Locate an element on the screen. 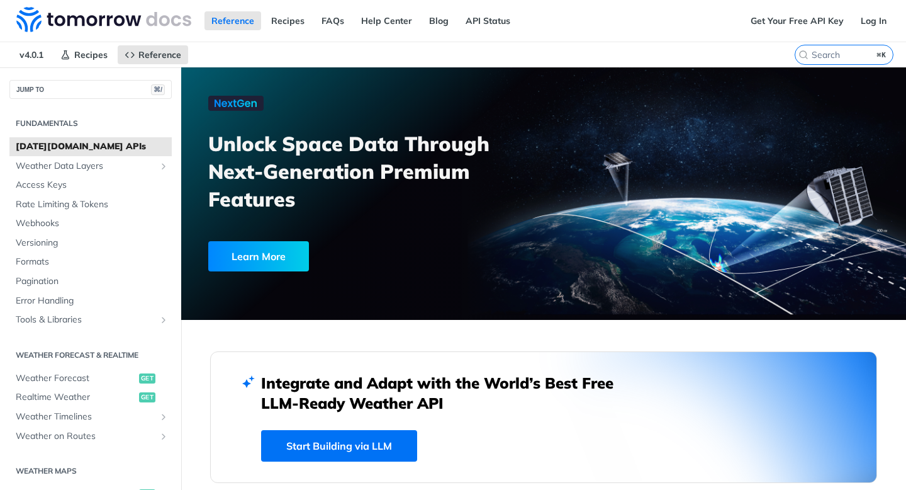  span: Reference is located at coordinates (160, 55).